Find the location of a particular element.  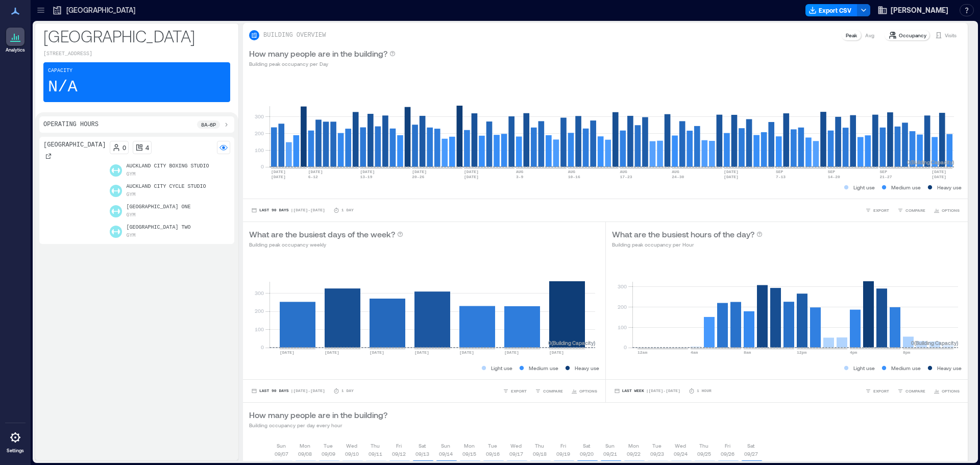

text: 20-26 is located at coordinates (418, 177).